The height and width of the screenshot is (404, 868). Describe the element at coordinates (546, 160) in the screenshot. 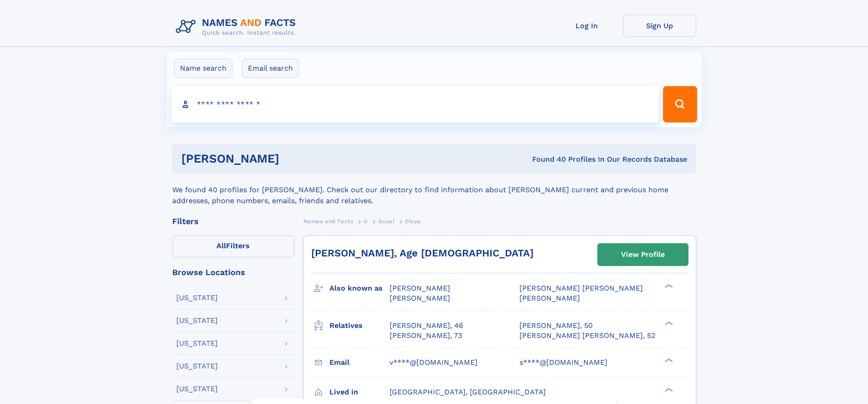

I see `div: Found 40 Profiles In Our Records Database` at that location.